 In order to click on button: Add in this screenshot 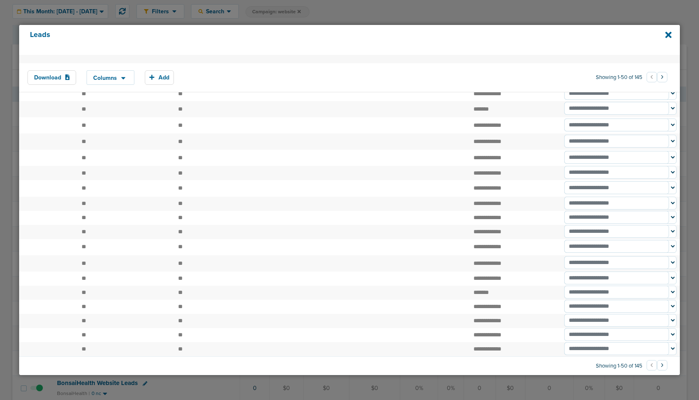, I will do `click(159, 77)`.